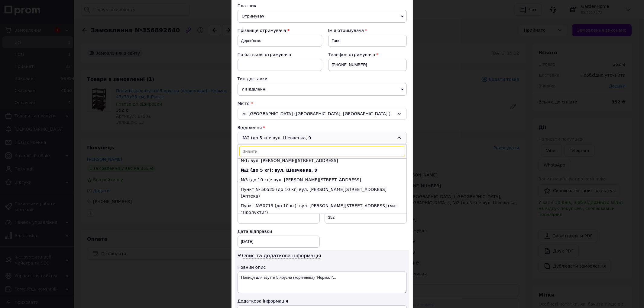 The height and width of the screenshot is (308, 644). I want to click on div: Повний опис, so click(322, 267).